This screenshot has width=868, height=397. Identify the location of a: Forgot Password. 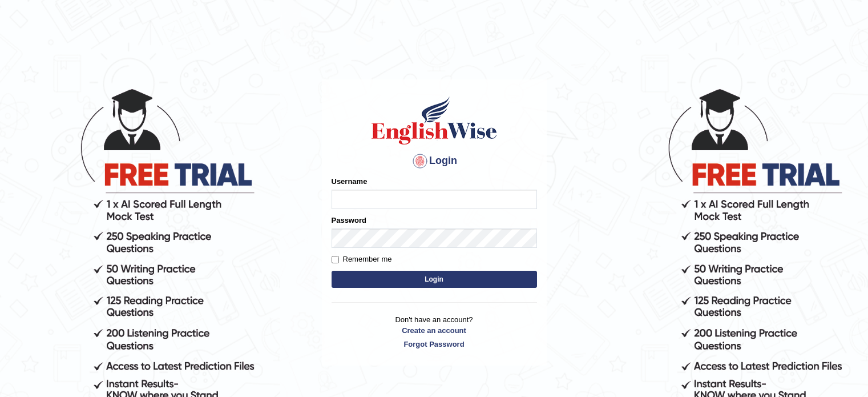
(435, 344).